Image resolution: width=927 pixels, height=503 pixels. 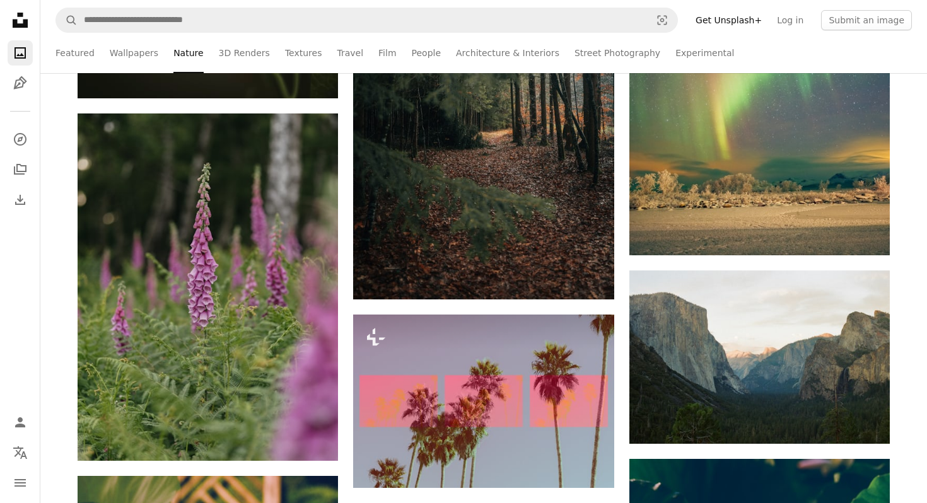 I want to click on button: Search Unsplash, so click(x=67, y=20).